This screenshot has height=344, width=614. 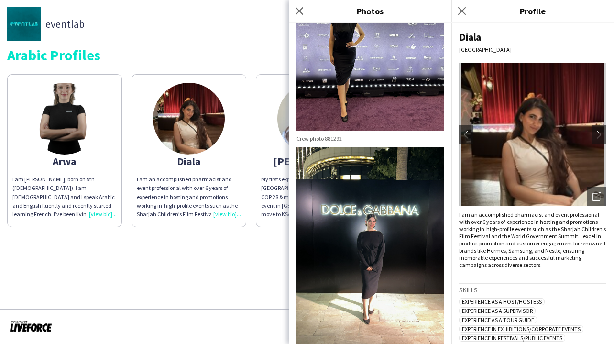 What do you see at coordinates (65, 119) in the screenshot?
I see `img: thumb-2cbd1aa0-222b-491a-b57e-0efed587573d.png` at bounding box center [65, 119].